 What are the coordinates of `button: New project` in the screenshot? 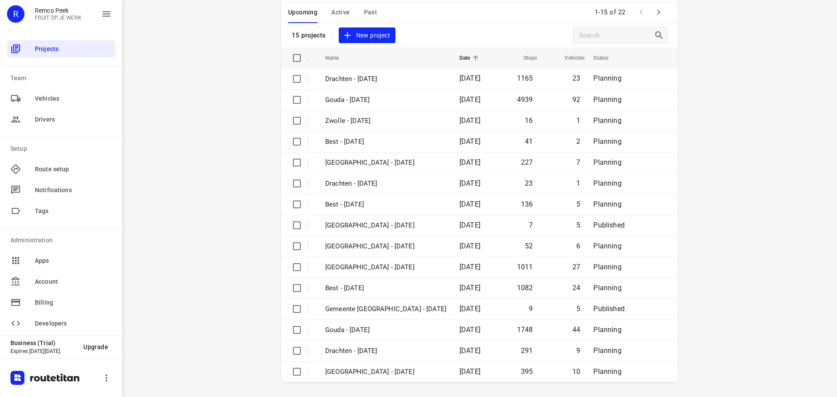 It's located at (367, 35).